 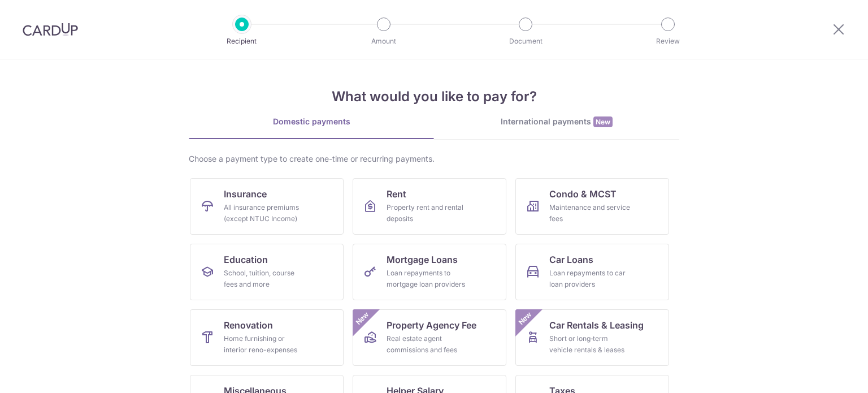 I want to click on a: InsuranceAll insurance premiums (except NTUC Income), so click(x=267, y=207).